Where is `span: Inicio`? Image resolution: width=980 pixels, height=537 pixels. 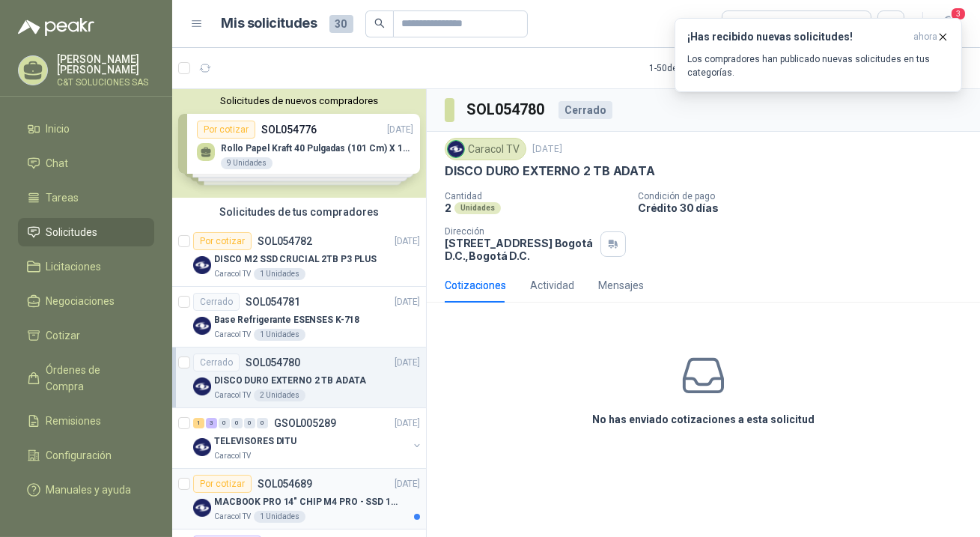
span: Inicio is located at coordinates (58, 129).